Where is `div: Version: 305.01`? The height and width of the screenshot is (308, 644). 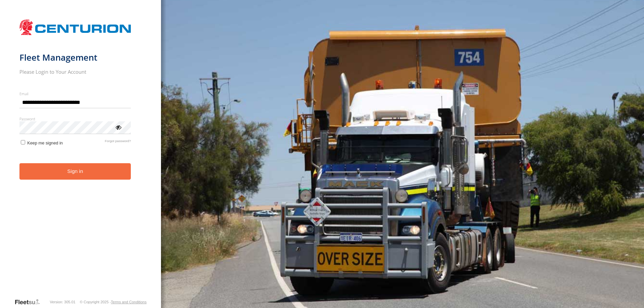
div: Version: 305.01 is located at coordinates (63, 302).